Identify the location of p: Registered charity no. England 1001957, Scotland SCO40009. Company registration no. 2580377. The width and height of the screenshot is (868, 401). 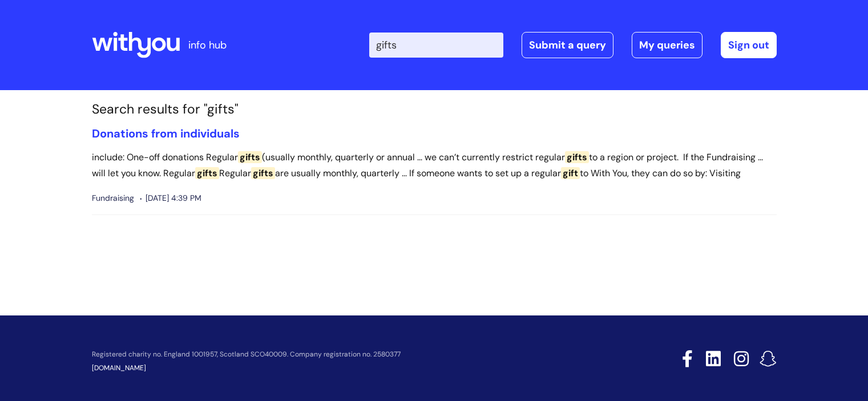
(346, 354).